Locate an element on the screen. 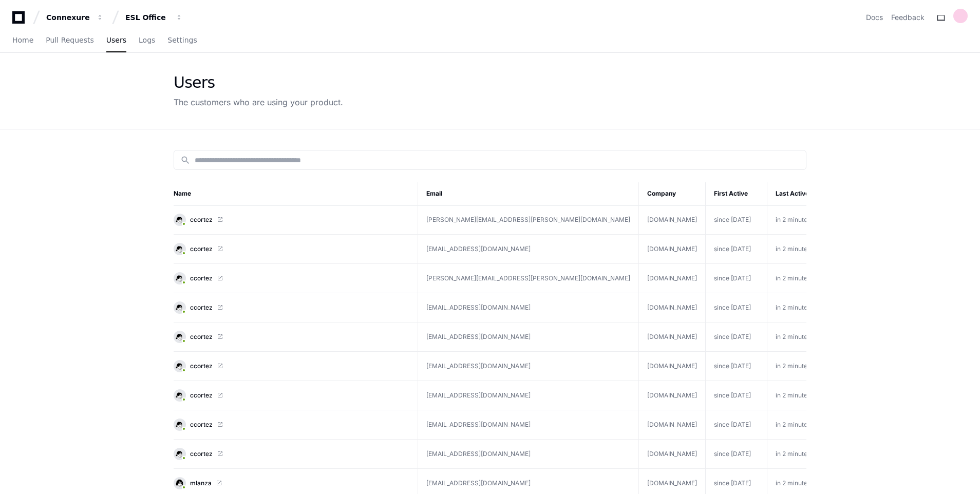  th: Last Active is located at coordinates (798, 193).